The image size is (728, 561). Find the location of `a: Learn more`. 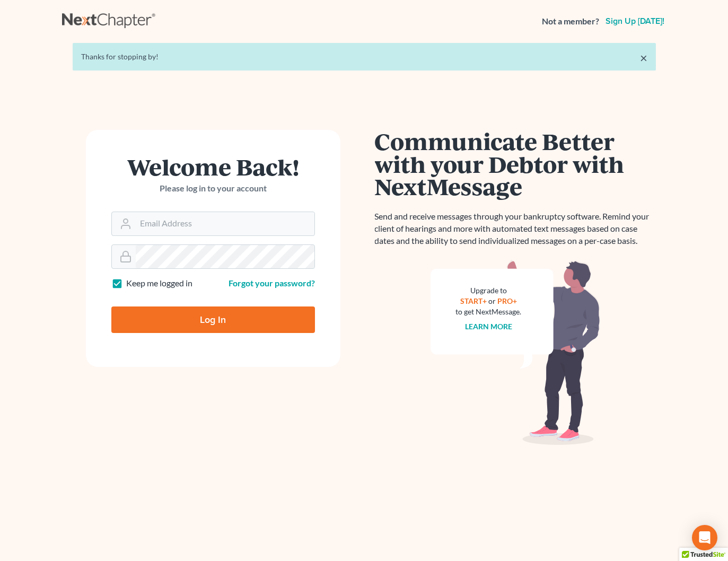

a: Learn more is located at coordinates (488, 326).